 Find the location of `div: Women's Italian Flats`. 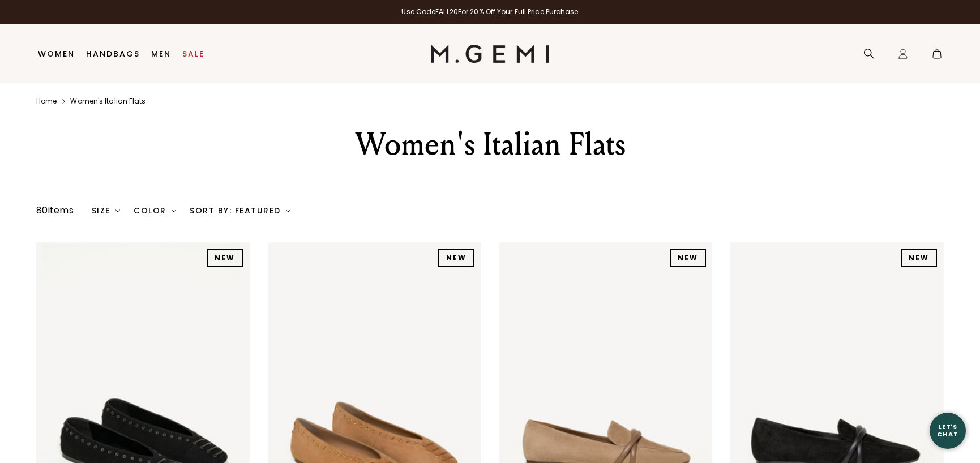

div: Women's Italian Flats is located at coordinates (491, 144).